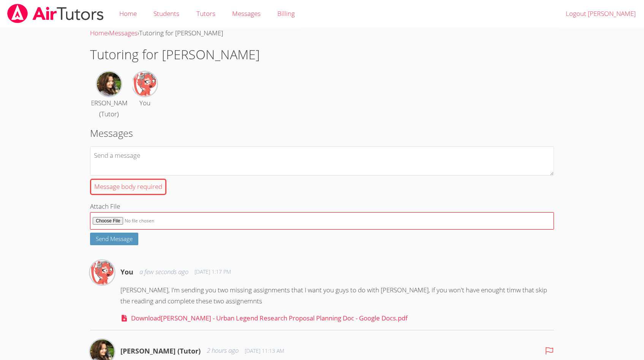  Describe the element at coordinates (114, 238) in the screenshot. I see `span: Send Message` at that location.